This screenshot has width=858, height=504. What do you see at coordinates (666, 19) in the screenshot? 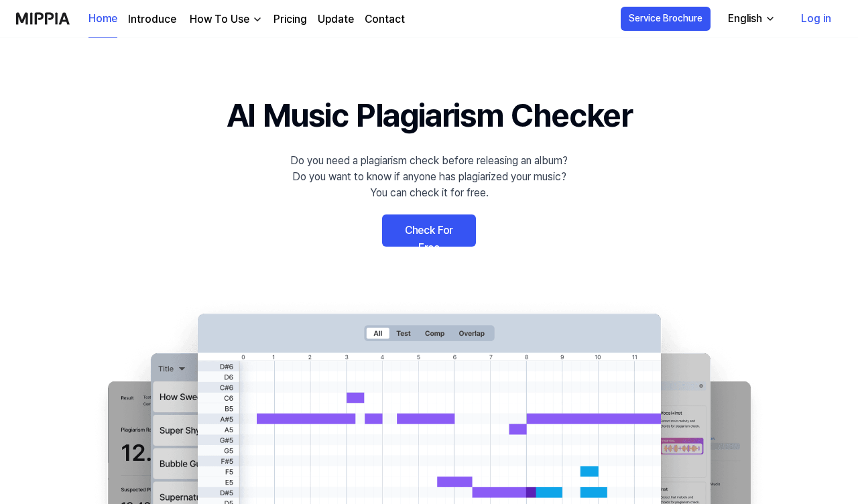
I see `button: Service Brochure` at bounding box center [666, 19].